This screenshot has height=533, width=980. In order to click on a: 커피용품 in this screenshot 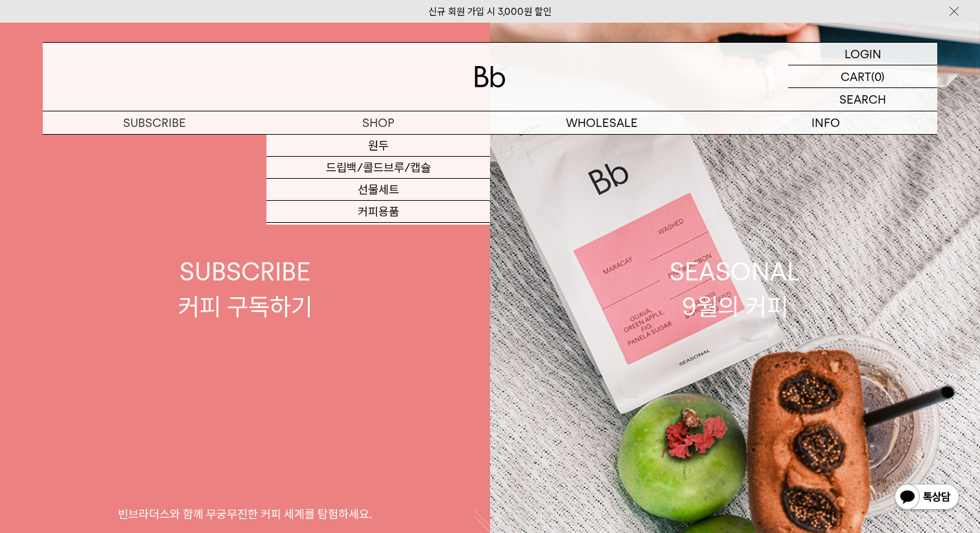, I will do `click(378, 212)`.